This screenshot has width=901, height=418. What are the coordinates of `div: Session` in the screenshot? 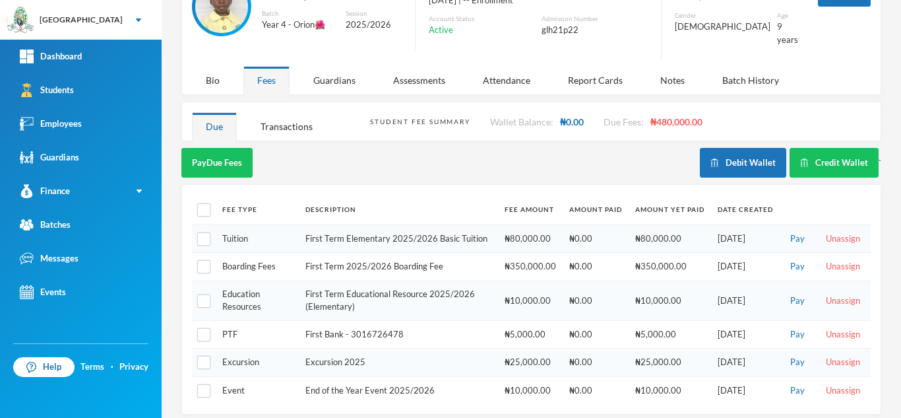 It's located at (373, 13).